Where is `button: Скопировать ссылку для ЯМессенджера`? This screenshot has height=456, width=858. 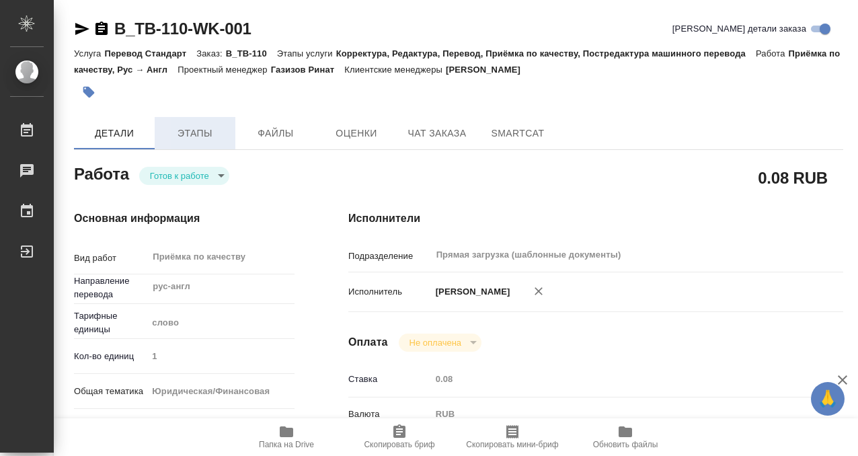
button: Скопировать ссылку для ЯМессенджера is located at coordinates (82, 29).